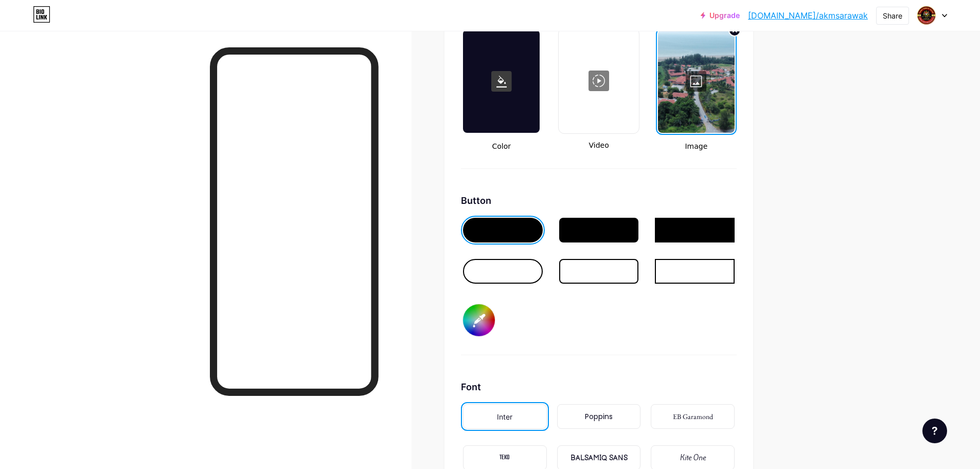  I want to click on div: Font, so click(599, 387).